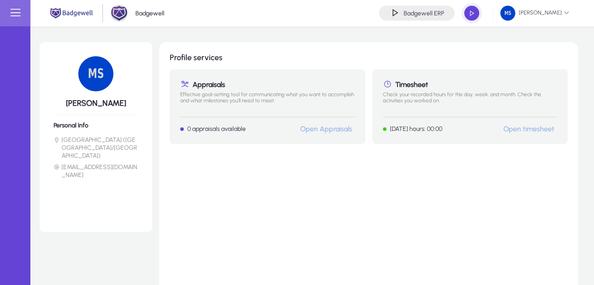 The image size is (594, 285). I want to click on h1: Timesheet, so click(470, 84).